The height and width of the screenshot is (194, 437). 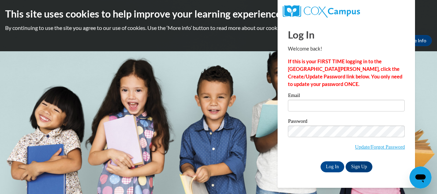 What do you see at coordinates (321, 11) in the screenshot?
I see `img: COX Campus` at bounding box center [321, 11].